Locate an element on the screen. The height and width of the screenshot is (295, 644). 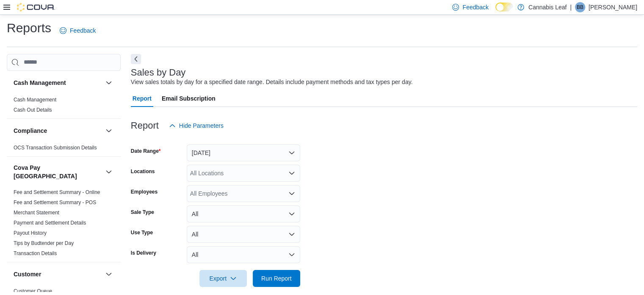
span: Fee and Settlement Summary - Online is located at coordinates (57, 192).